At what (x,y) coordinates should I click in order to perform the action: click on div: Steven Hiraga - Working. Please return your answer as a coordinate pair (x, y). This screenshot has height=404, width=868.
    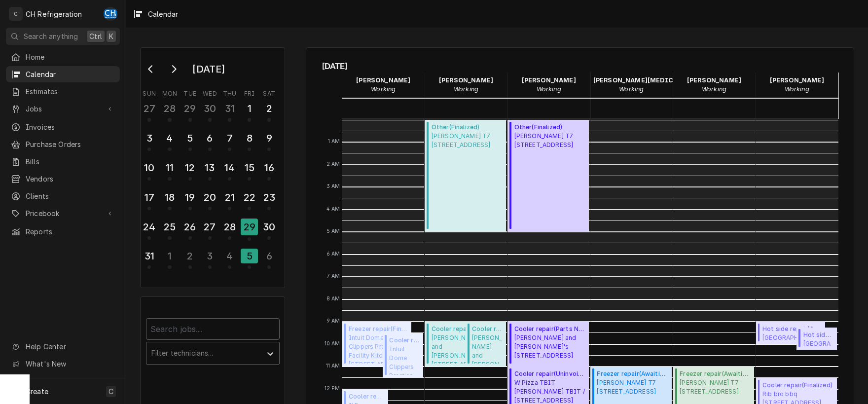
    Looking at the image, I should click on (797, 85).